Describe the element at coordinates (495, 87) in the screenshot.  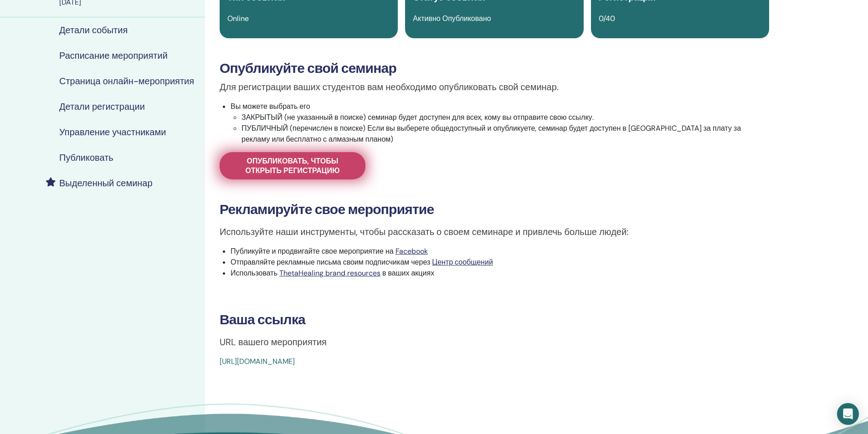
I see `p: Для регистрации ваших студентов вам необходимо опубликовать свой семинар.` at that location.